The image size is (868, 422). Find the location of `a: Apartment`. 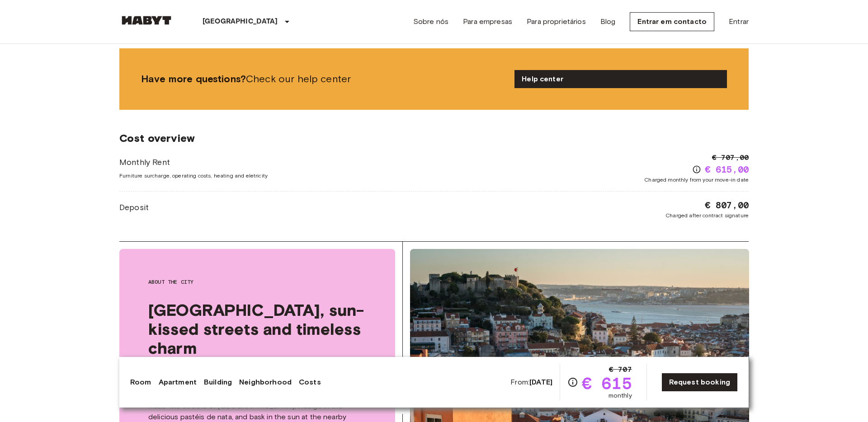

a: Apartment is located at coordinates (177, 383).